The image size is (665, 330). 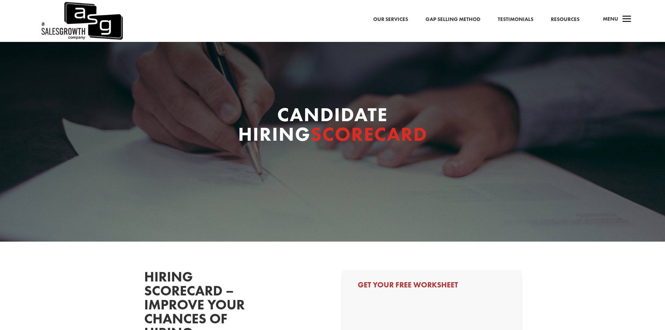 I want to click on span: Menu, so click(x=610, y=19).